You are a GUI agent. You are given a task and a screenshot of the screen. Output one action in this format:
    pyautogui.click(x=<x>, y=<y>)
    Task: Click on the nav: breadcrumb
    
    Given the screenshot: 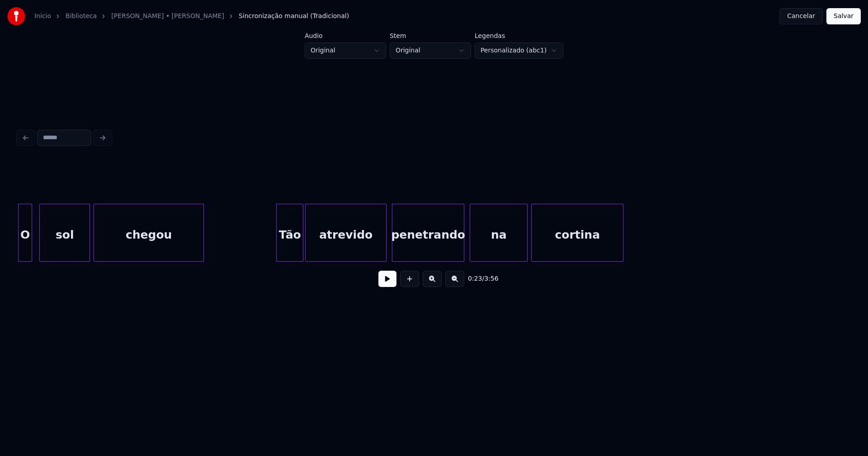 What is the action you would take?
    pyautogui.click(x=192, y=16)
    